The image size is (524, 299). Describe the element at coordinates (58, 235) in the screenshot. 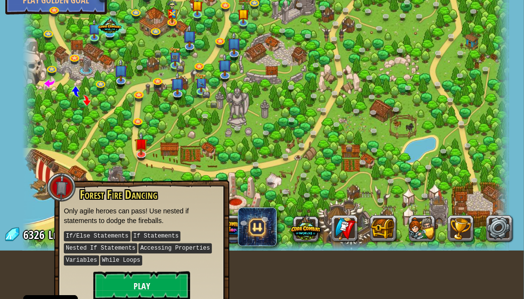

I see `span: Level` at that location.